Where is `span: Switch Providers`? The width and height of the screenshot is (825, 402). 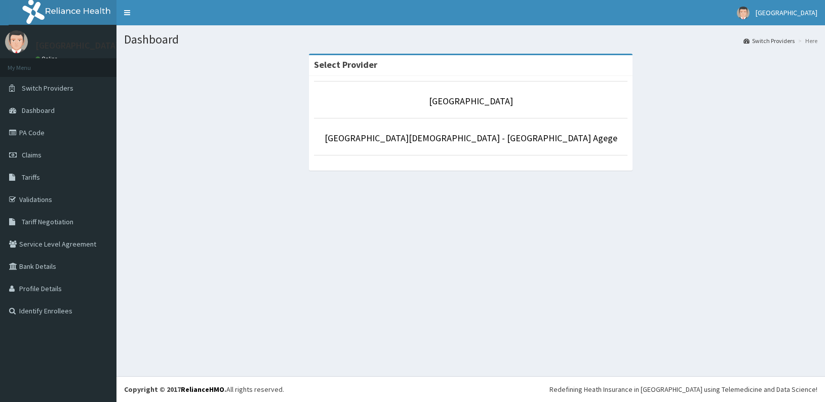 span: Switch Providers is located at coordinates (48, 88).